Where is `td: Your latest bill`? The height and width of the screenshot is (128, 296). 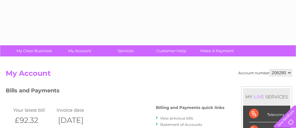
td: Your latest bill is located at coordinates (33, 110).